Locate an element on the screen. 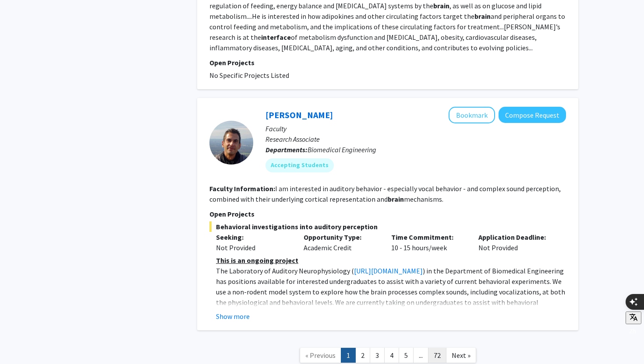 The width and height of the screenshot is (644, 364). span: Next » is located at coordinates (461, 355).